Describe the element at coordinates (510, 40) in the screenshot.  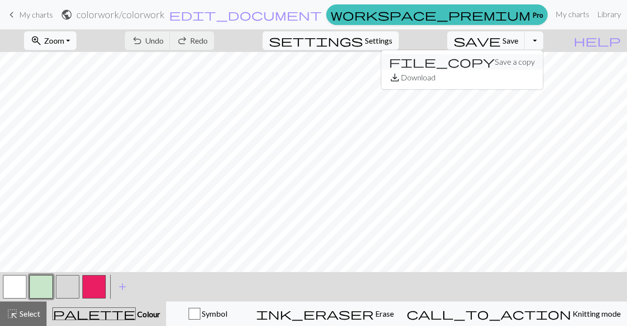
I see `span: Save` at that location.